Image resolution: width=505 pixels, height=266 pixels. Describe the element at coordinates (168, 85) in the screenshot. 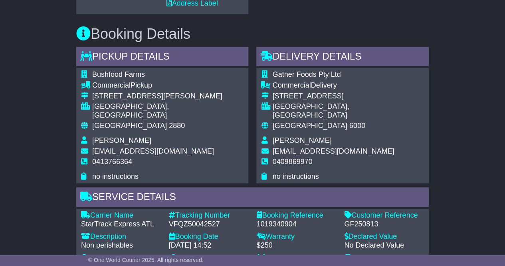

I see `div: Pickup` at that location.